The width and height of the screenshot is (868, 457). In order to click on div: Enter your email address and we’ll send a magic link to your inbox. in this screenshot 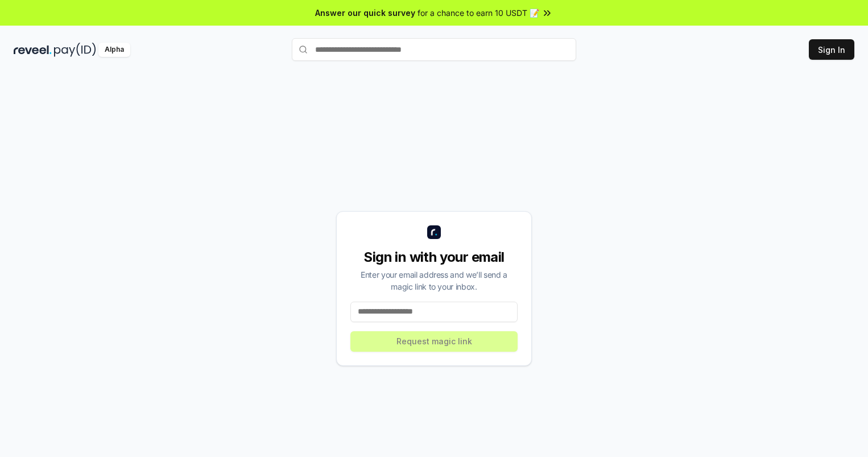, I will do `click(434, 281)`.